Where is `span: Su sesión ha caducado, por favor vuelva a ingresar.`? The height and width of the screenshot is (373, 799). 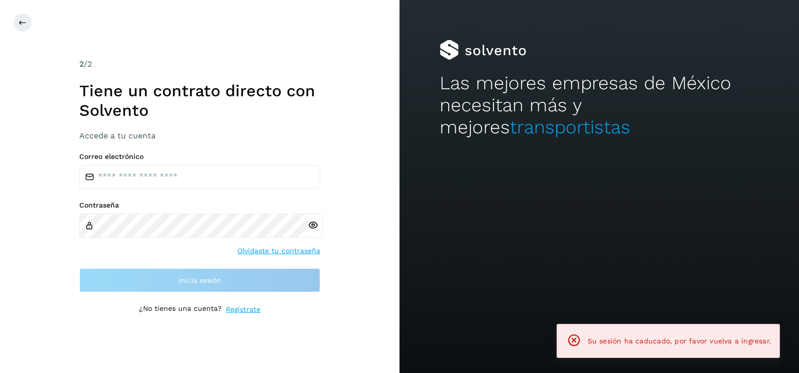 span: Su sesión ha caducado, por favor vuelva a ingresar. is located at coordinates (680, 341).